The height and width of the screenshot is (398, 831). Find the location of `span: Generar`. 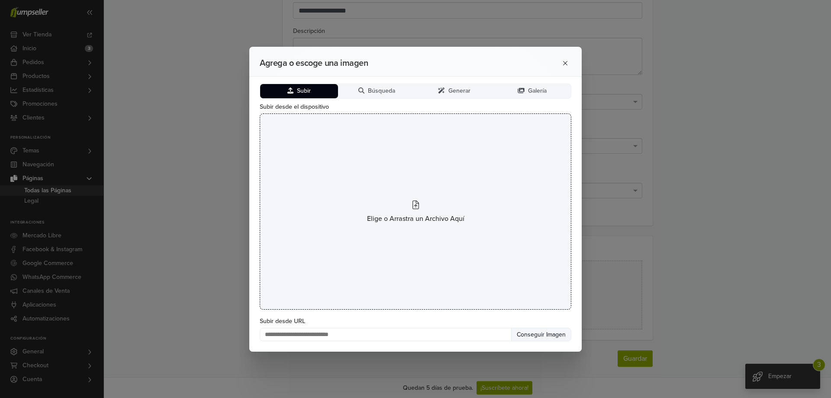

span: Generar is located at coordinates (459, 91).